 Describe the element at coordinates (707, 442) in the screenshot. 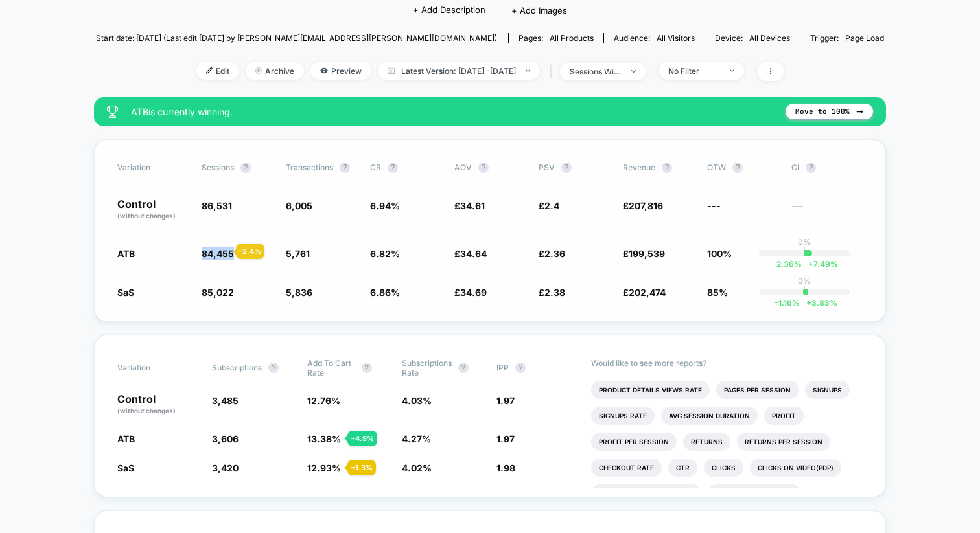

I see `li: Returns` at that location.